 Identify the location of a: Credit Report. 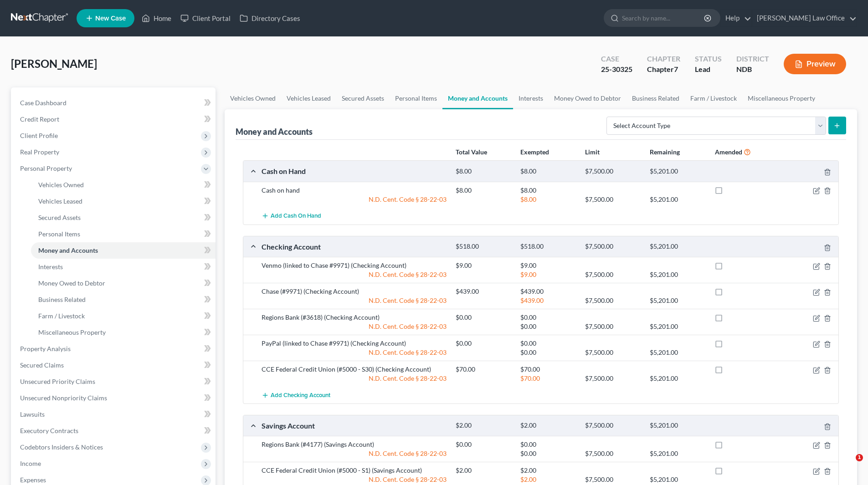
(114, 120).